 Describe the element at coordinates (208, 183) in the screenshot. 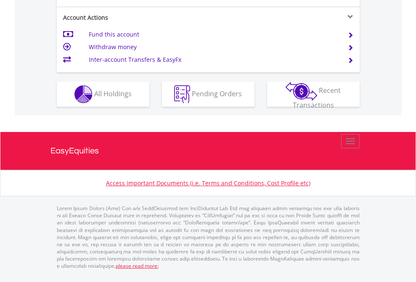

I see `a: Access Important Documents (i.e. Terms and Conditions, Cost Profile etc)` at that location.